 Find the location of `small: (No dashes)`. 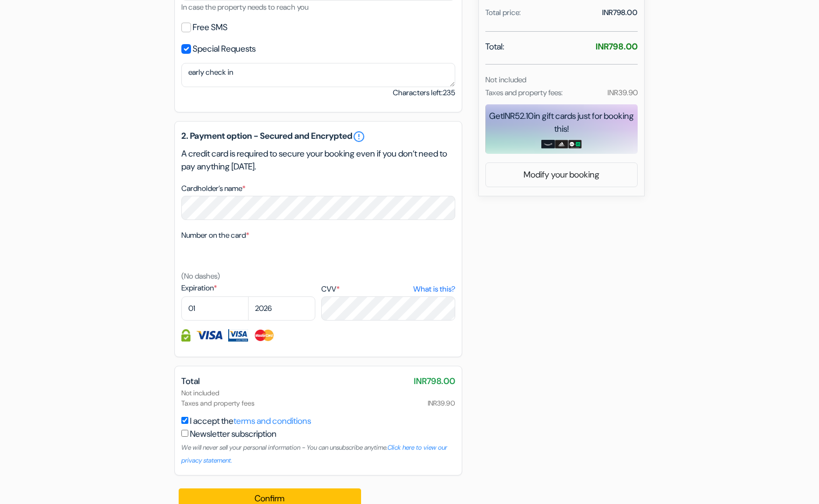

small: (No dashes) is located at coordinates (201, 276).